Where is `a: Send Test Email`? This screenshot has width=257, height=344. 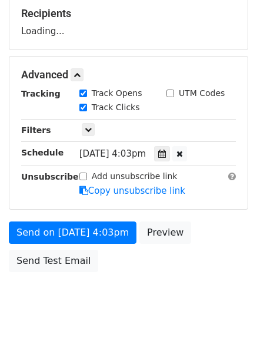 a: Send Test Email is located at coordinates (54, 261).